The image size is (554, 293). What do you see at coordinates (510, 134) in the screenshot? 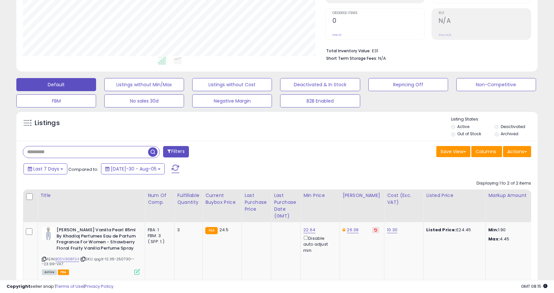
I see `label: Archived` at bounding box center [510, 134].